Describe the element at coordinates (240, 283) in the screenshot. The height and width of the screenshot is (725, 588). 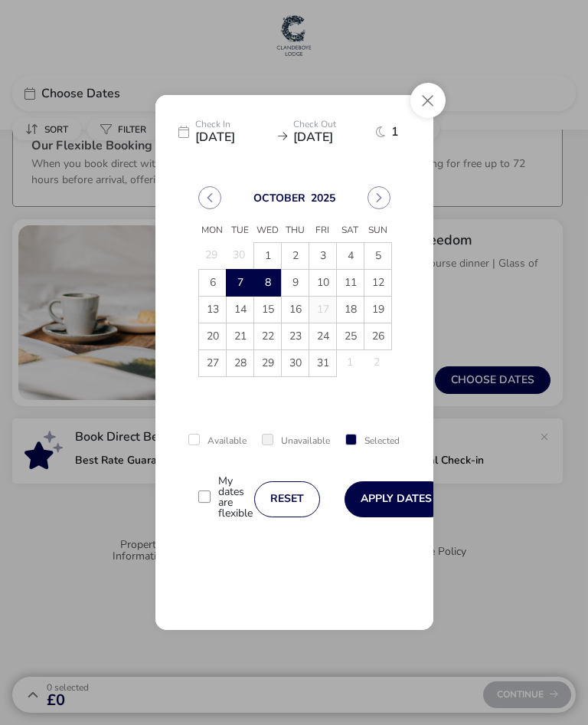
I see `td: 7` at that location.